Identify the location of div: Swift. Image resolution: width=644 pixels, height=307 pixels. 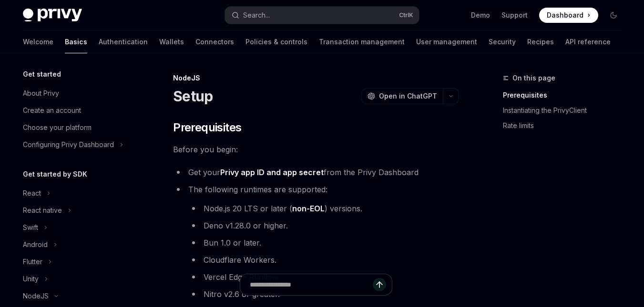
(31, 228).